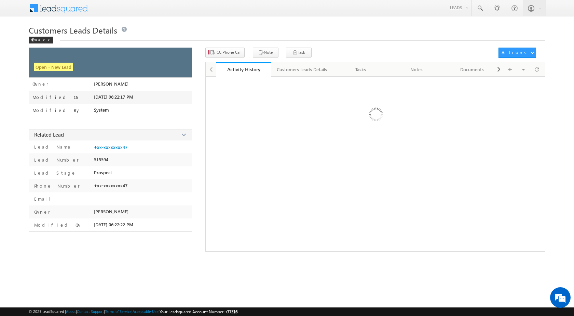 This screenshot has width=574, height=316. What do you see at coordinates (146, 311) in the screenshot?
I see `a: Acceptable Use` at bounding box center [146, 311].